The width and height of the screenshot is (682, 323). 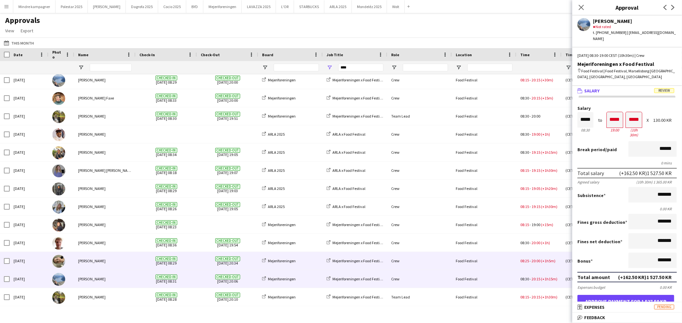 I want to click on div: (+162.50 KR) 1 527.50 KR, so click(x=645, y=277).